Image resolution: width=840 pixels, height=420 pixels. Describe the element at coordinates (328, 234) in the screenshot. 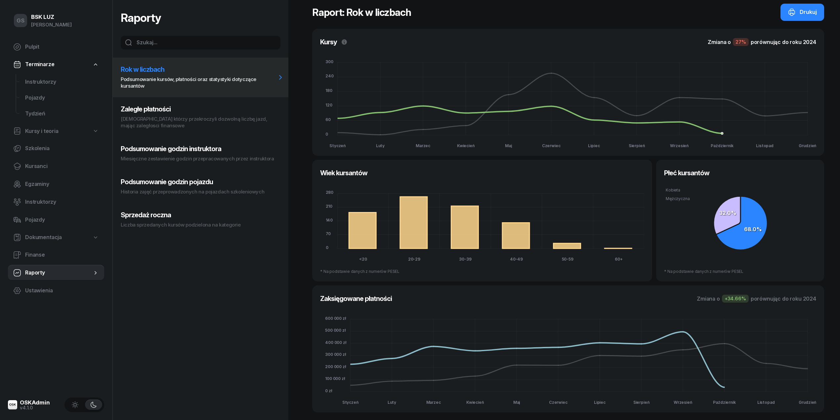

I see `tspan: 70` at that location.